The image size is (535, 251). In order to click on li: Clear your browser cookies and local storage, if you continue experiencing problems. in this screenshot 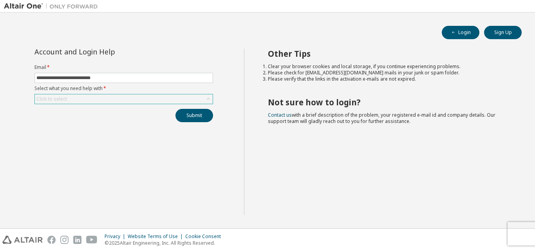, I will do `click(388, 67)`.